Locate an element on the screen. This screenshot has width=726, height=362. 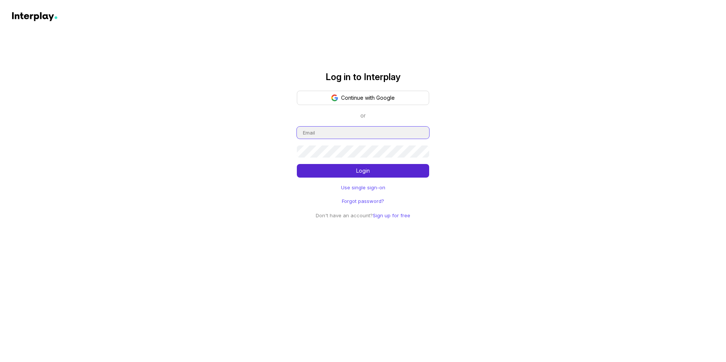
p: or is located at coordinates (363, 116).